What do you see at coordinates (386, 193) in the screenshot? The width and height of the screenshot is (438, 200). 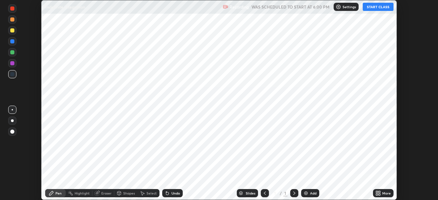 I see `div: More` at bounding box center [386, 193].